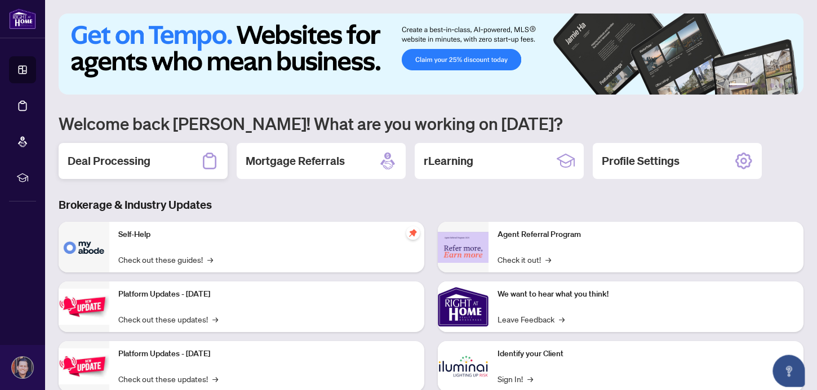 The image size is (817, 390). I want to click on img: Agent Referral Program, so click(463, 247).